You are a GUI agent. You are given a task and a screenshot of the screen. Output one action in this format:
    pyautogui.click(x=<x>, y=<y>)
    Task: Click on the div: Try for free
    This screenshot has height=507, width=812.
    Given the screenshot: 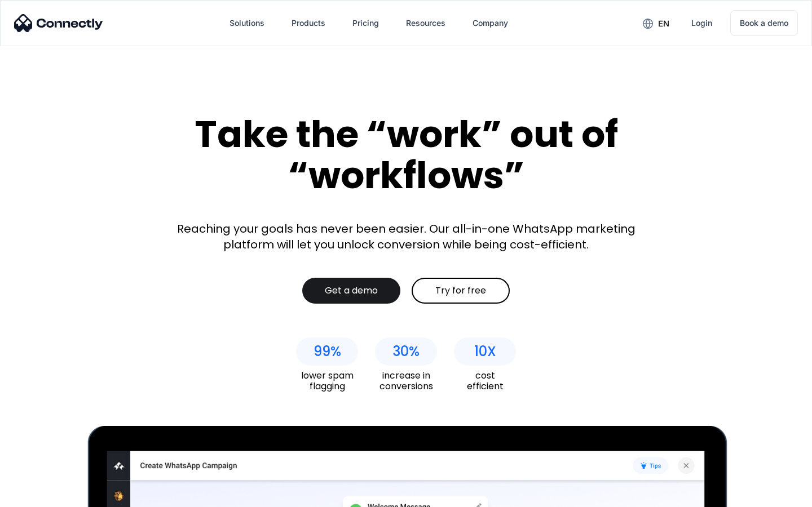 What is the action you would take?
    pyautogui.click(x=461, y=291)
    